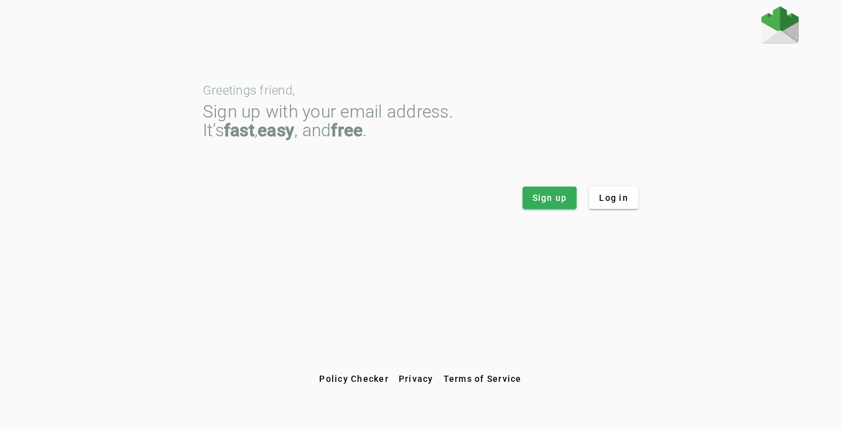  I want to click on strong: fast, so click(239, 130).